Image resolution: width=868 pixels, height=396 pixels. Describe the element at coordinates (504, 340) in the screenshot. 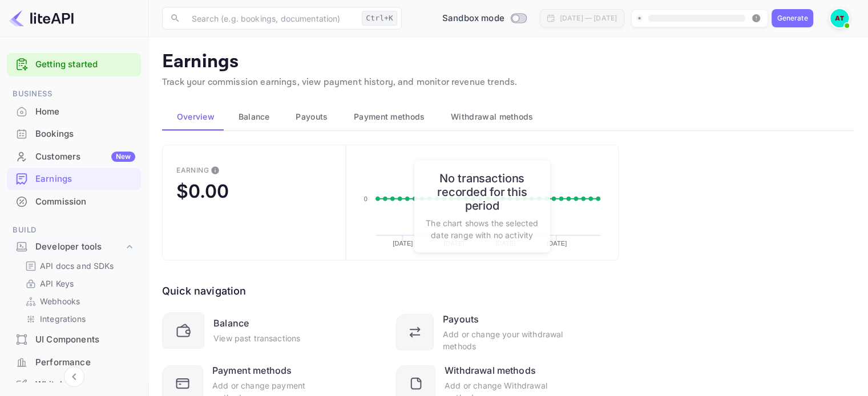

I see `div: Add or change your withdrawal methods` at that location.